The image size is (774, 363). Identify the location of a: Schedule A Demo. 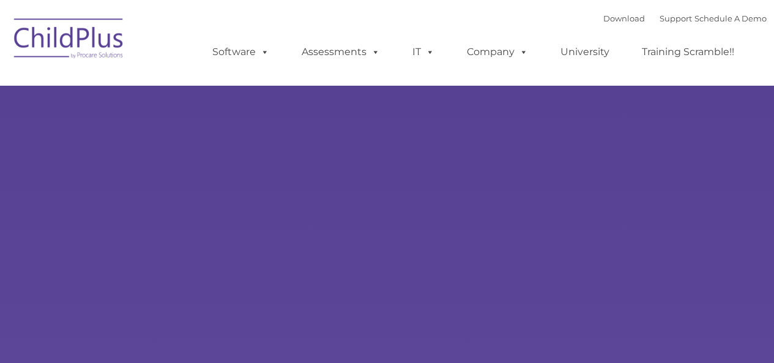
(730, 18).